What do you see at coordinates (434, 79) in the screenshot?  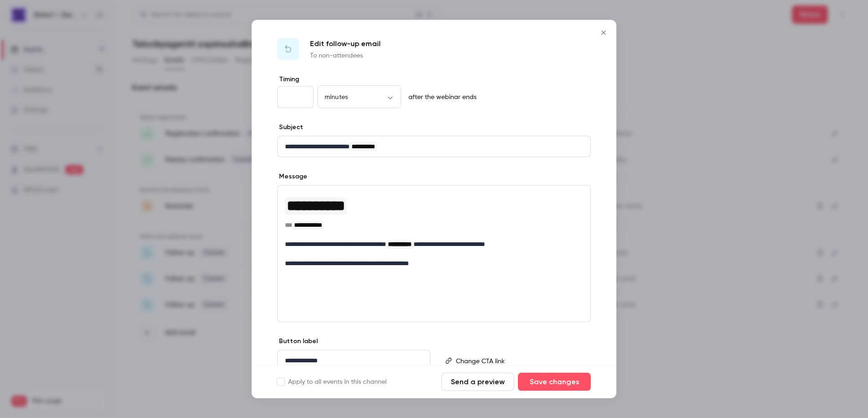 I see `label: Timing` at bounding box center [434, 79].